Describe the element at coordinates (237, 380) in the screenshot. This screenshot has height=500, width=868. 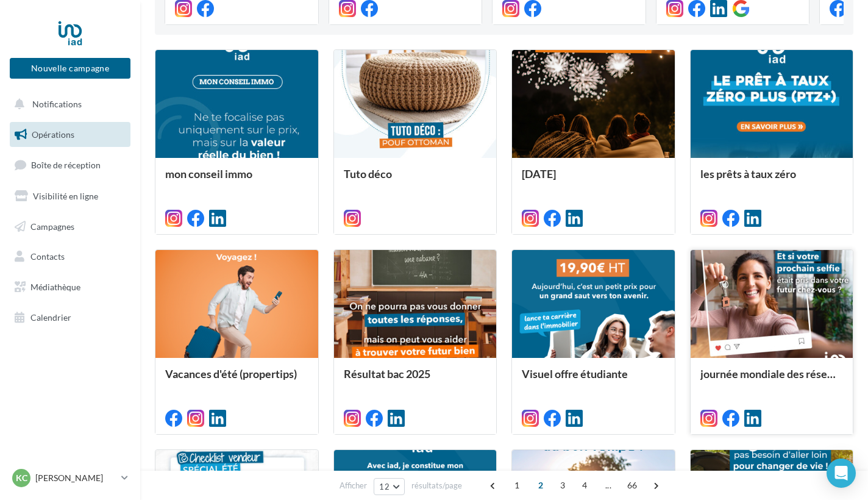
I see `div: Vacances d'été (propertips)` at that location.